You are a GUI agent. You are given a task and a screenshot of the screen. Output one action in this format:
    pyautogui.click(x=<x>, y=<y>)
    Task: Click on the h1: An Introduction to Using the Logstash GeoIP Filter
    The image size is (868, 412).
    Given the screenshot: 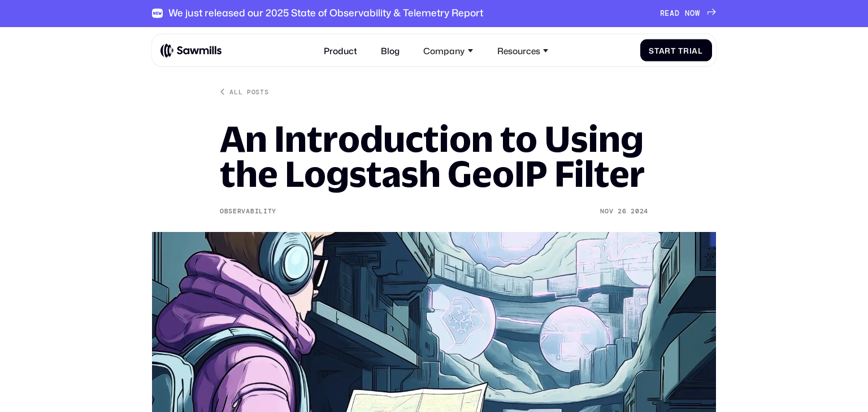 What is the action you would take?
    pyautogui.click(x=434, y=156)
    